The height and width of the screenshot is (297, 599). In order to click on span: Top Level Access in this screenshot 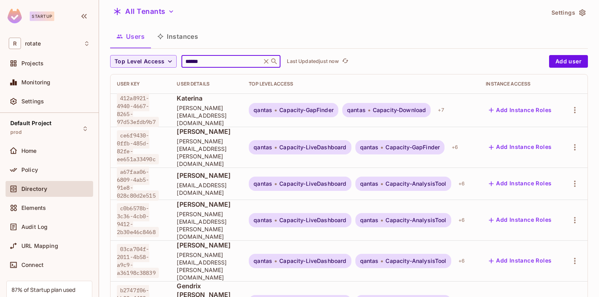, I will do `click(139, 61)`.